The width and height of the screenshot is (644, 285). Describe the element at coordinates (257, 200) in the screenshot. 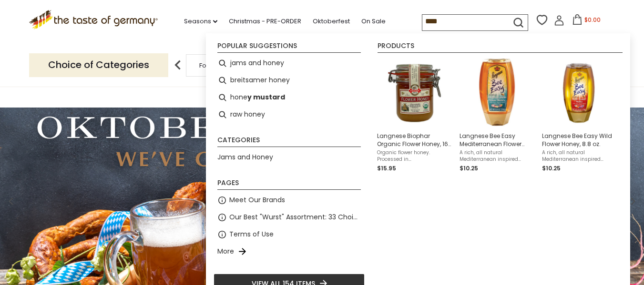

I see `span: Meet Our Brands` at that location.